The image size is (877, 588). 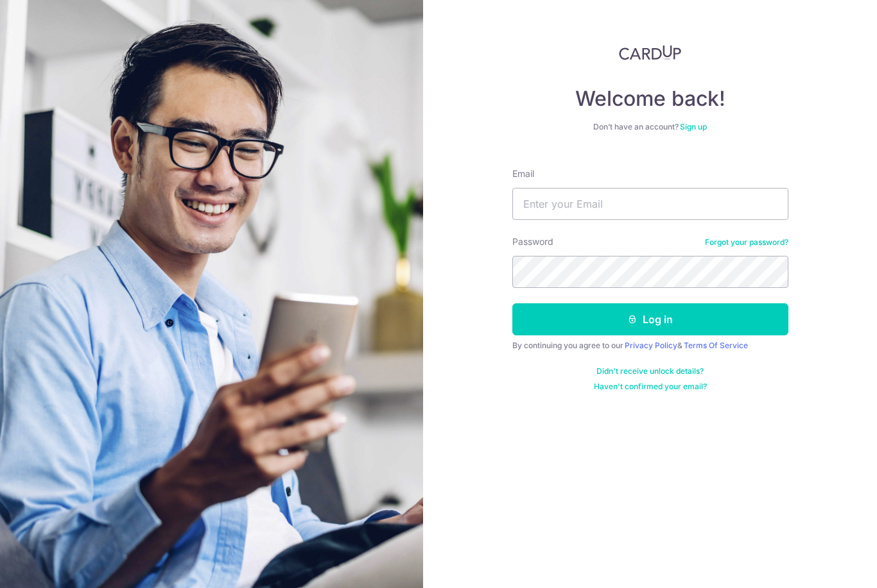 I want to click on a: Forgot your password?, so click(x=747, y=242).